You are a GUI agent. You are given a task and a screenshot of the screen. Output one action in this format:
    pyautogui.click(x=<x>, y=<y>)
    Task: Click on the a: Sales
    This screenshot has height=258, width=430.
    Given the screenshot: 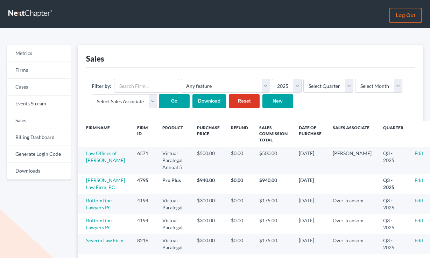 What is the action you would take?
    pyautogui.click(x=39, y=121)
    